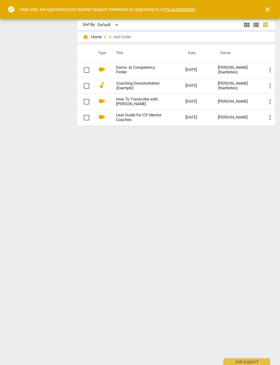  What do you see at coordinates (11, 9) in the screenshot?
I see `span: check_circle` at bounding box center [11, 9].